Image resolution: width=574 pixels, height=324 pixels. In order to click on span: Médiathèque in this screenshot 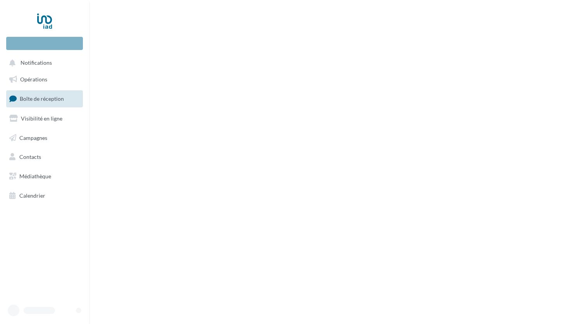, I will do `click(35, 176)`.